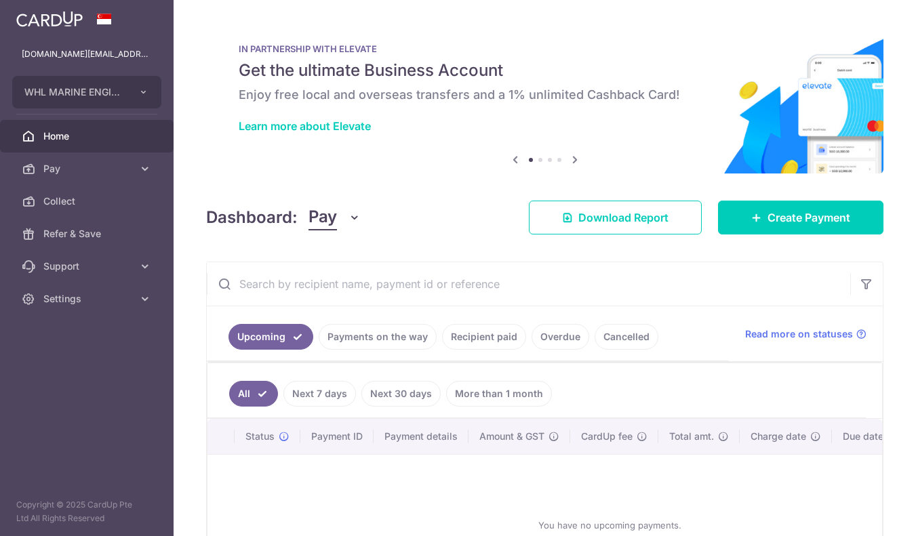 This screenshot has width=916, height=536. I want to click on span: Status, so click(260, 436).